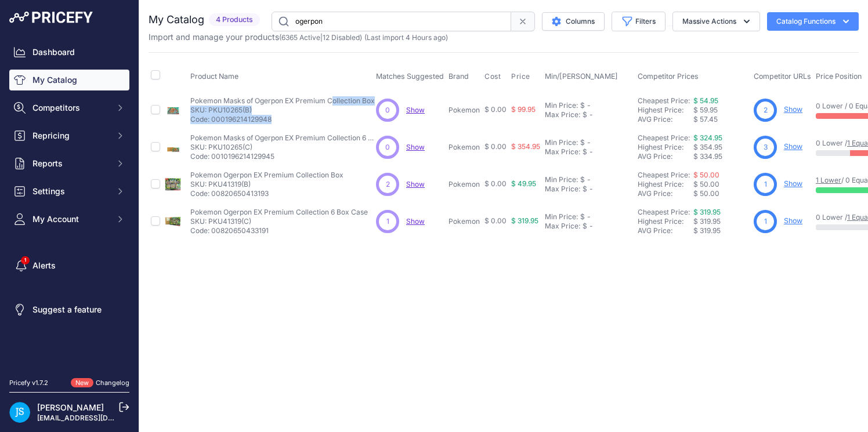  What do you see at coordinates (524, 109) in the screenshot?
I see `span: $ 99.95` at bounding box center [524, 109].